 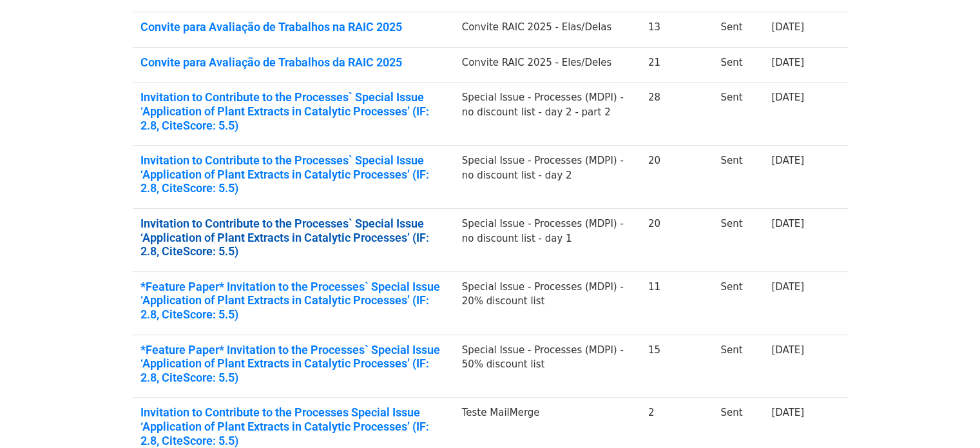 What do you see at coordinates (948, 417) in the screenshot?
I see `div: Widget de chat` at bounding box center [948, 417].